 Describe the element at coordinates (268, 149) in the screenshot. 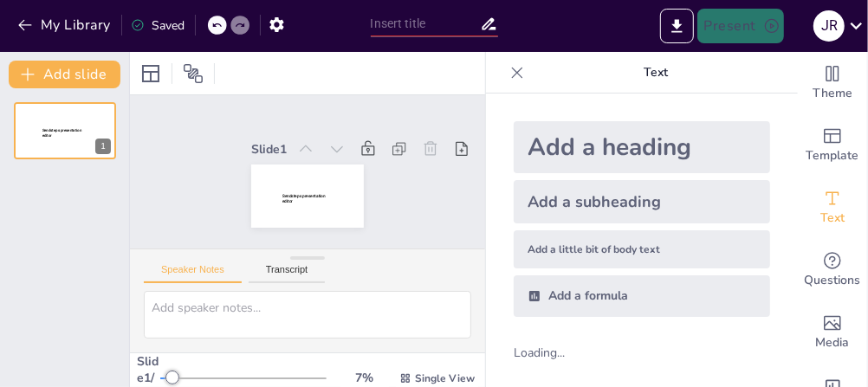

I see `div: Slide 1` at that location.